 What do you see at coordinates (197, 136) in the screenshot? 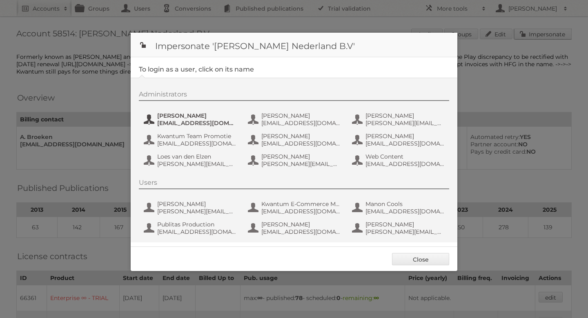
I see `span: Kwantum Team Promotie` at bounding box center [197, 136].